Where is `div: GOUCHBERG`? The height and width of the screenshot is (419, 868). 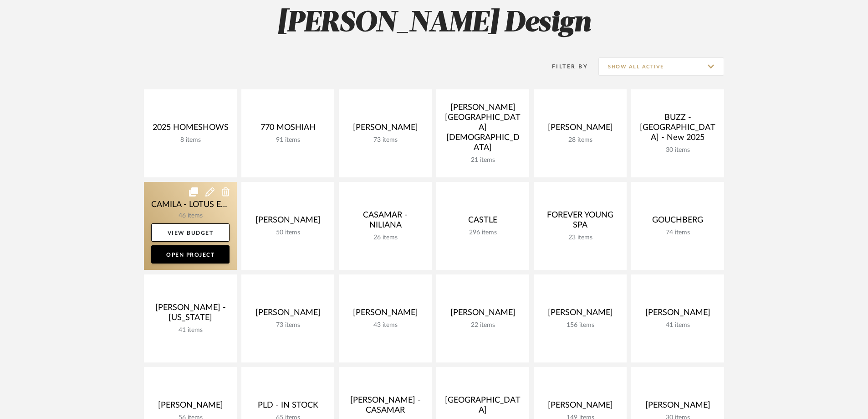
div: GOUCHBERG is located at coordinates (677, 222).